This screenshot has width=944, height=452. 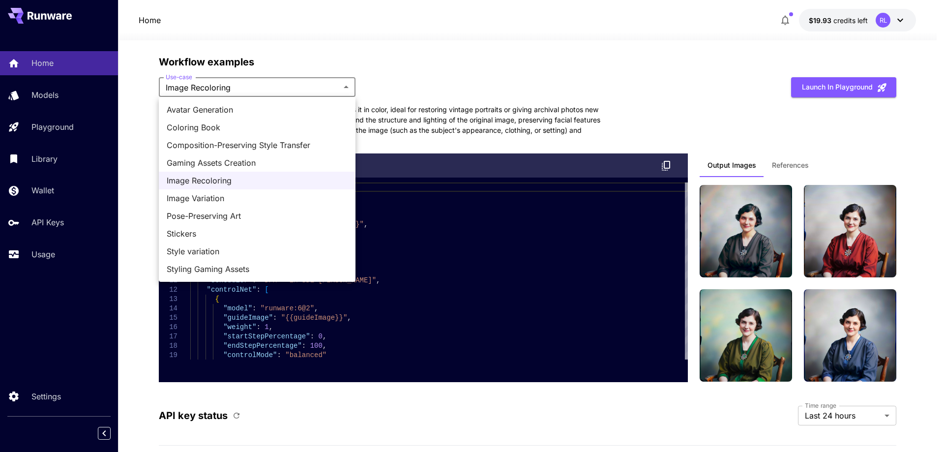 What do you see at coordinates (257, 234) in the screenshot?
I see `span: Stickers` at bounding box center [257, 234].